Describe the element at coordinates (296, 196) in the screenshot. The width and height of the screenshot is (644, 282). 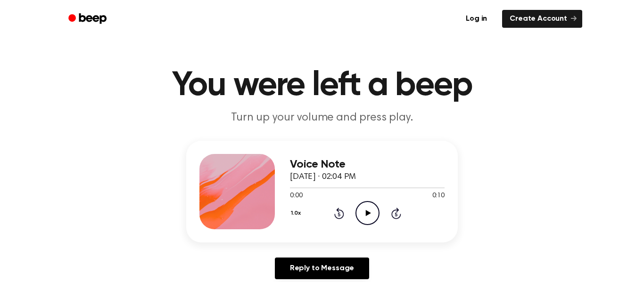
I see `span: 0:00` at that location.